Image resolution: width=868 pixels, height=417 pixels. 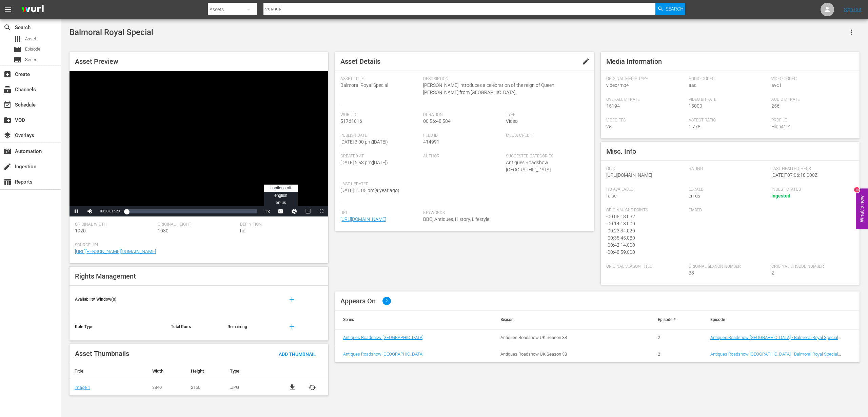 What do you see at coordinates (728, 100) in the screenshot?
I see `span: Video Bitrate` at bounding box center [728, 100].